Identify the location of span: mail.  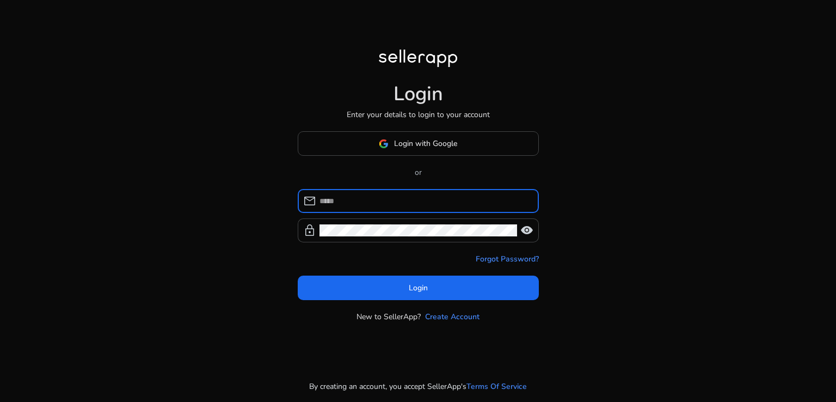
(310, 201).